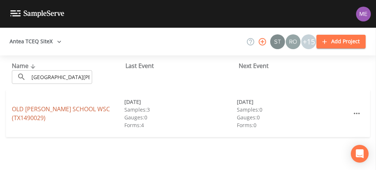 Image resolution: width=376 pixels, height=170 pixels. I want to click on div: Last Event, so click(182, 66).